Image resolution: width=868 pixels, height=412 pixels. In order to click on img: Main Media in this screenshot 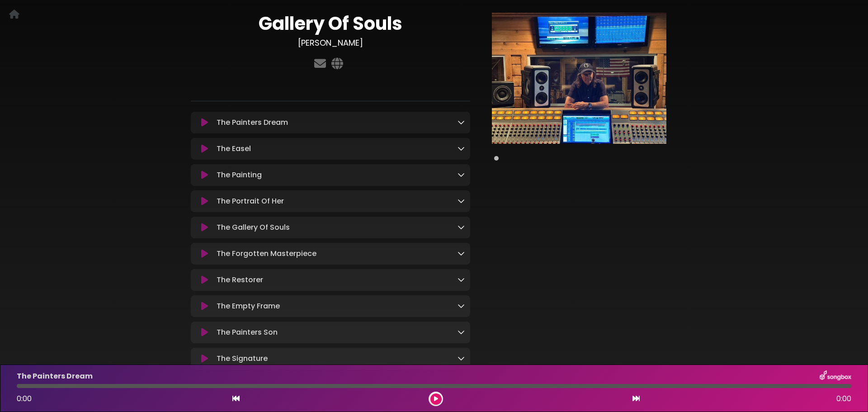, I will do `click(579, 78)`.